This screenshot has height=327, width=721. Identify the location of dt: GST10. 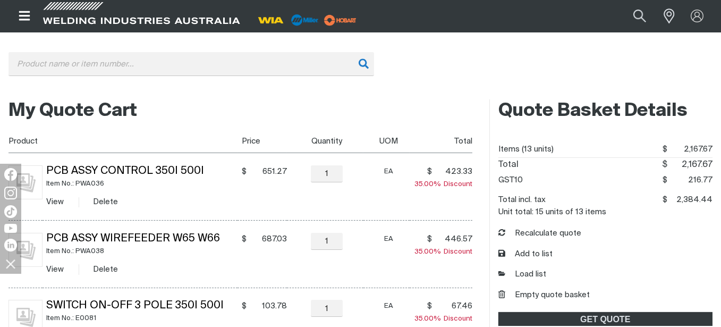
(510, 180).